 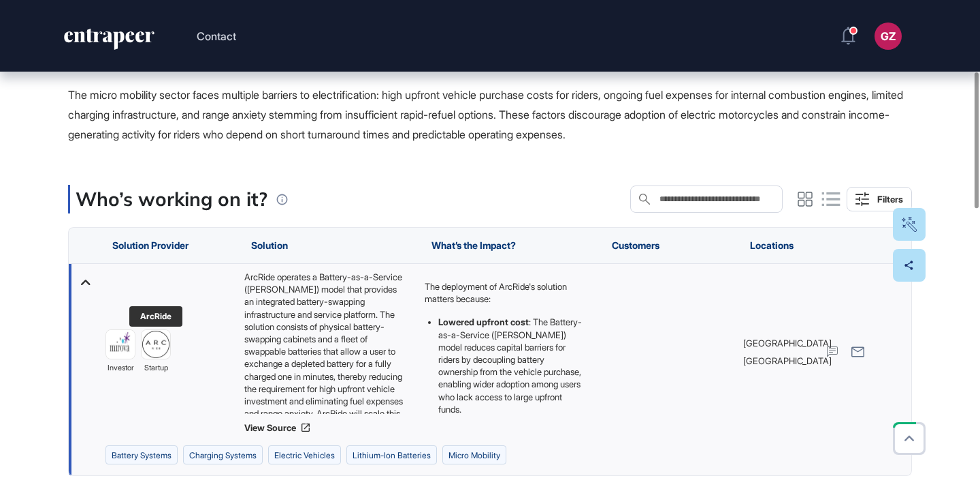 I want to click on button: Filters, so click(x=880, y=199).